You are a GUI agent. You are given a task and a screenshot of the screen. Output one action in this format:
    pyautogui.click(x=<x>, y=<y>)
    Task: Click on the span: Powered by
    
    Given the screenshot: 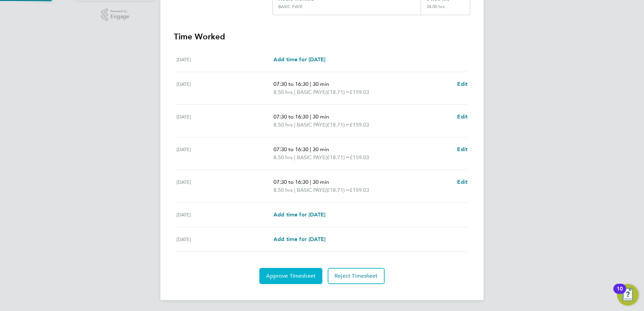 What is the action you would take?
    pyautogui.click(x=120, y=11)
    